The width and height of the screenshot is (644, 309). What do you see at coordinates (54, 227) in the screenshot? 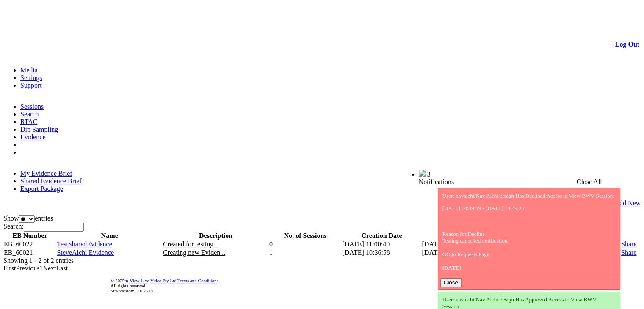
I see `input: Search:` at bounding box center [54, 227].